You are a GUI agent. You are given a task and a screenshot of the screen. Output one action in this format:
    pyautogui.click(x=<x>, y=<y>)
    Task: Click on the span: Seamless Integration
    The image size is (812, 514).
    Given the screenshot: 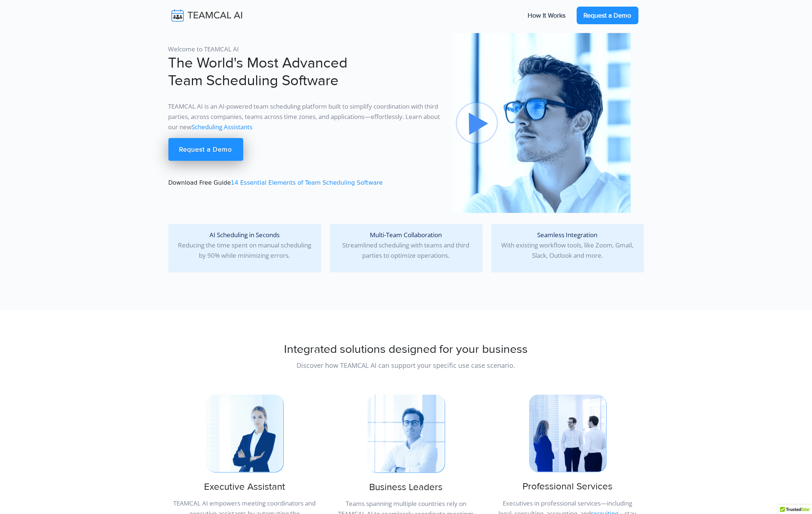 What is the action you would take?
    pyautogui.click(x=567, y=235)
    